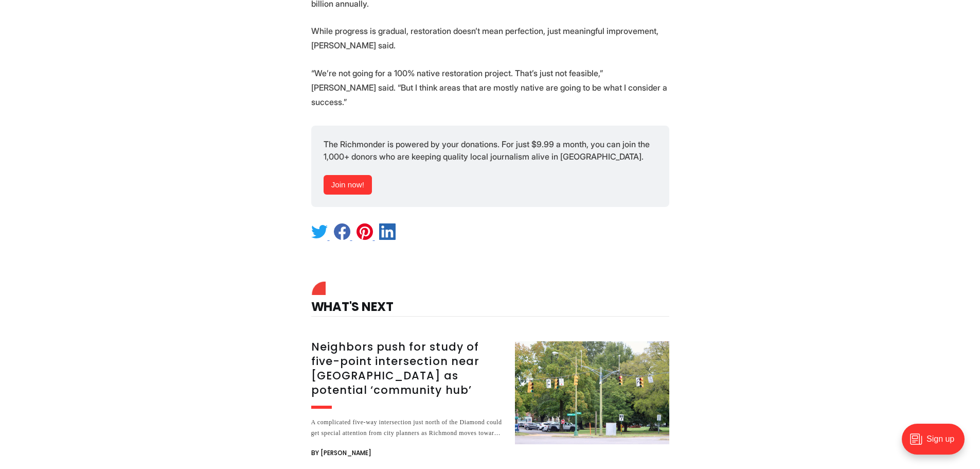 This screenshot has width=980, height=469. Describe the element at coordinates (407, 428) in the screenshot. I see `div: A complicated five-way intersection just north of the Diamond could get special attention from ci...` at that location.